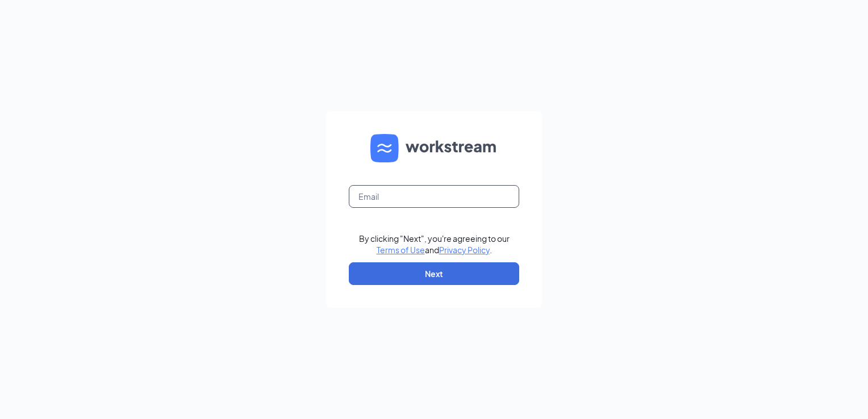 This screenshot has height=419, width=868. What do you see at coordinates (401, 250) in the screenshot?
I see `a: Terms of Use` at bounding box center [401, 250].